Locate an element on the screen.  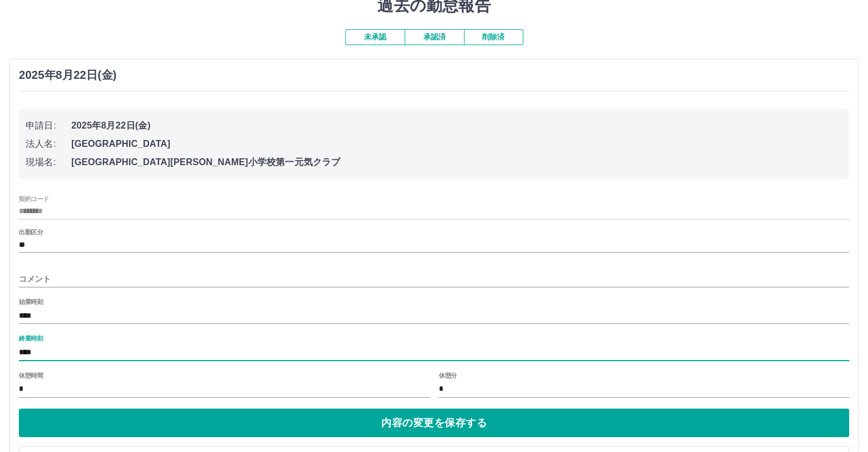
button: 承認済 is located at coordinates (434, 37).